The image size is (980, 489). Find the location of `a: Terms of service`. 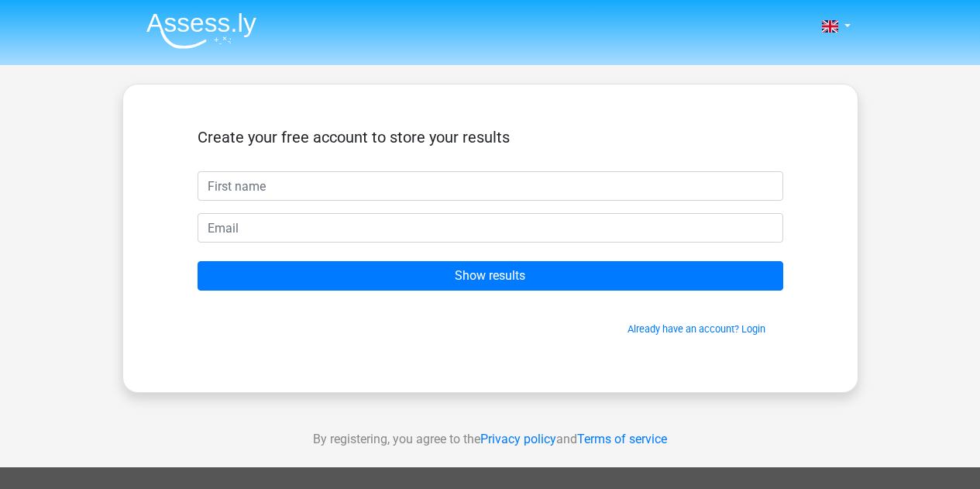

a: Terms of service is located at coordinates (622, 439).